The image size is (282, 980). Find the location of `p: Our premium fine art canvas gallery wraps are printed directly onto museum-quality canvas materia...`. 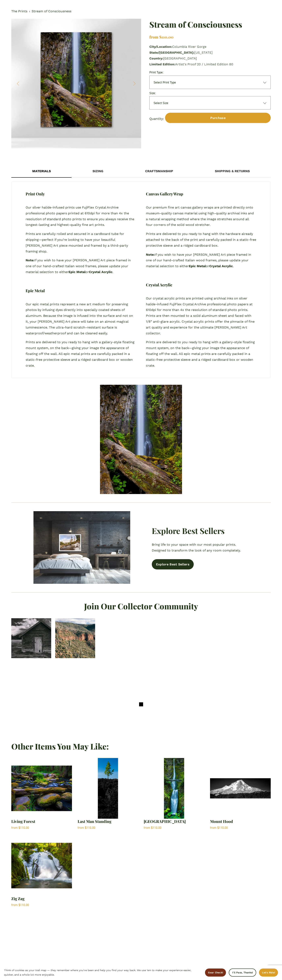

p: Our premium fine art canvas gallery wraps are printed directly onto museum-quality canvas materia... is located at coordinates (202, 216).